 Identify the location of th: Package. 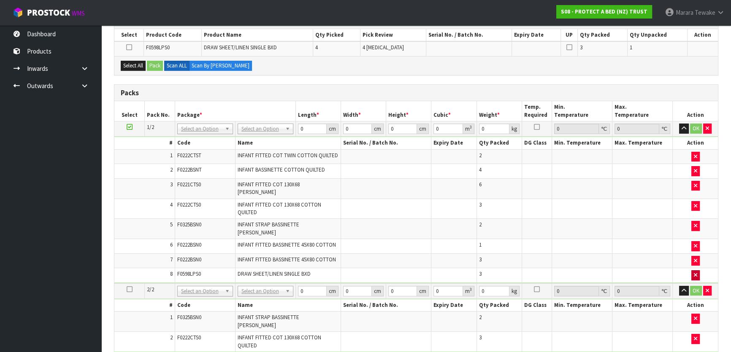
(235, 111).